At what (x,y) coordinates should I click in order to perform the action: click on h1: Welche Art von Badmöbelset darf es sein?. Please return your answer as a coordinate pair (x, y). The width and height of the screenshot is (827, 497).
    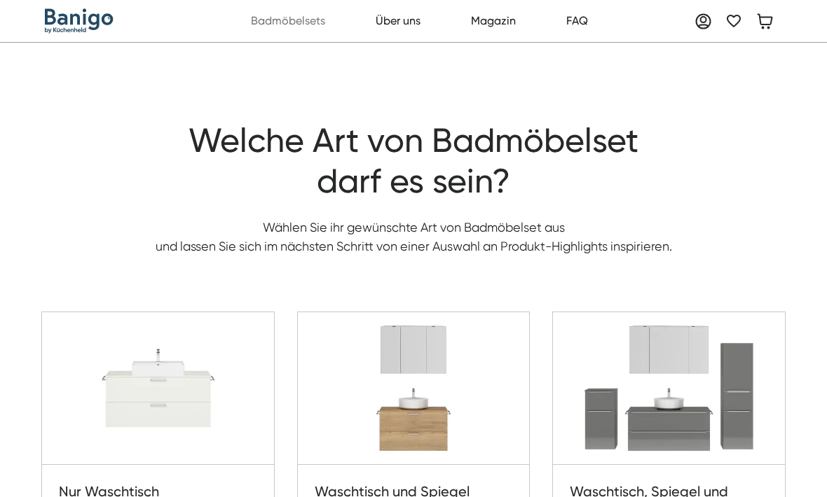
    Looking at the image, I should click on (413, 160).